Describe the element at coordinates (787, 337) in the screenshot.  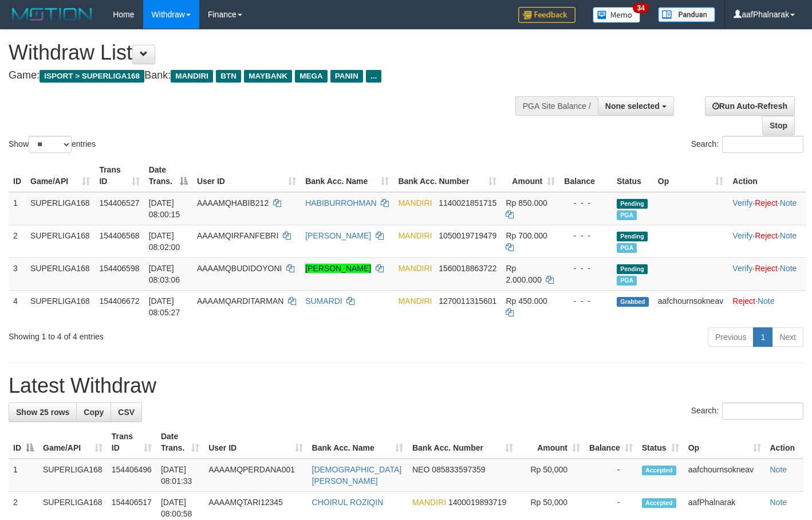
I see `a: Next` at that location.